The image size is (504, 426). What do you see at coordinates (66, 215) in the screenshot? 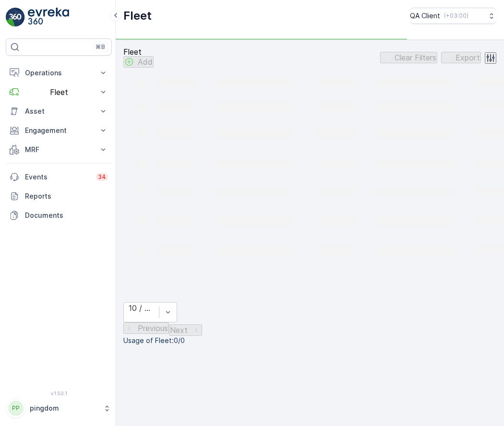
I see `p: Documents` at bounding box center [66, 215].